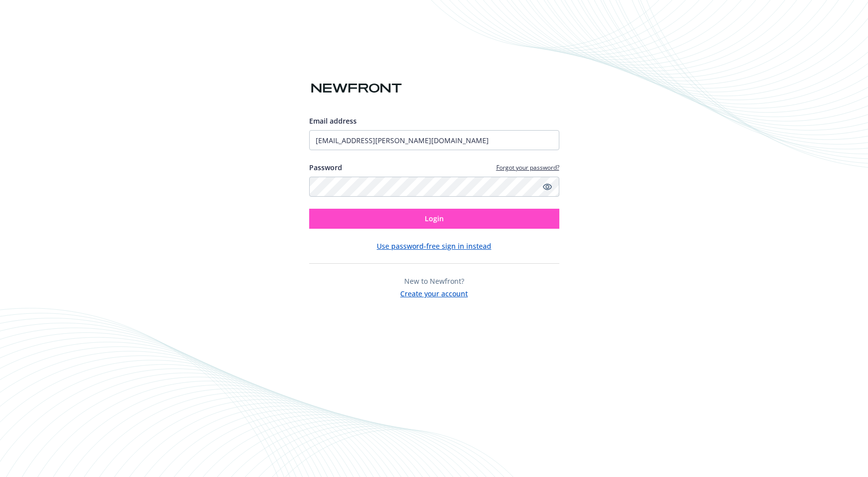  What do you see at coordinates (435, 219) in the screenshot?
I see `button: Login` at bounding box center [435, 219].